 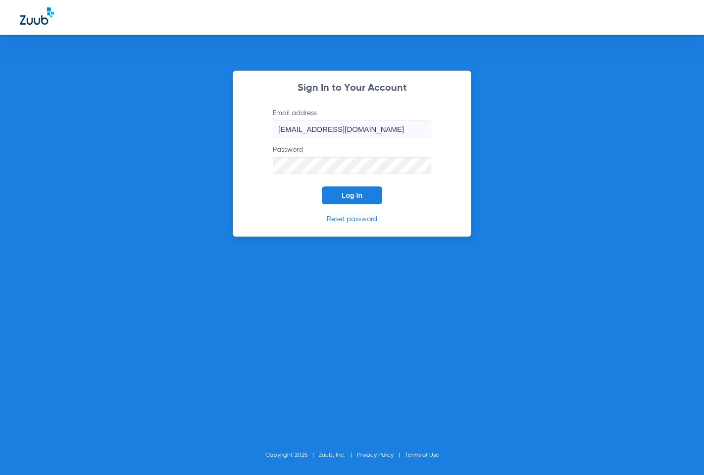 I want to click on img: Zuub Logo, so click(x=37, y=16).